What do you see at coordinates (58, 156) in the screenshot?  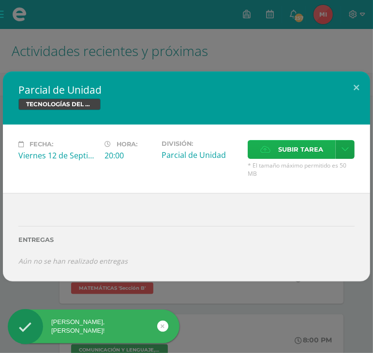 I see `div: Viernes 12 de Septiembre` at bounding box center [58, 156].